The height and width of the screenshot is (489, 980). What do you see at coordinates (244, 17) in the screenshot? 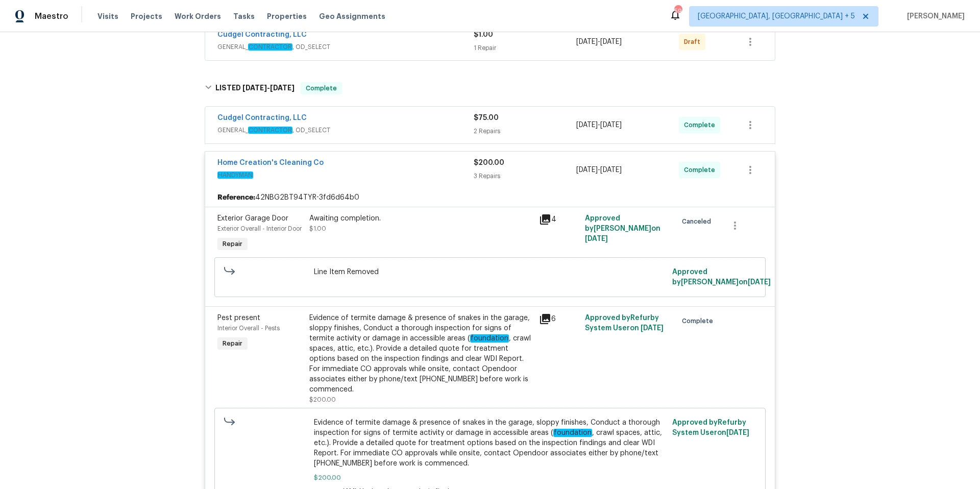
I see `span: Tasks` at bounding box center [244, 17].